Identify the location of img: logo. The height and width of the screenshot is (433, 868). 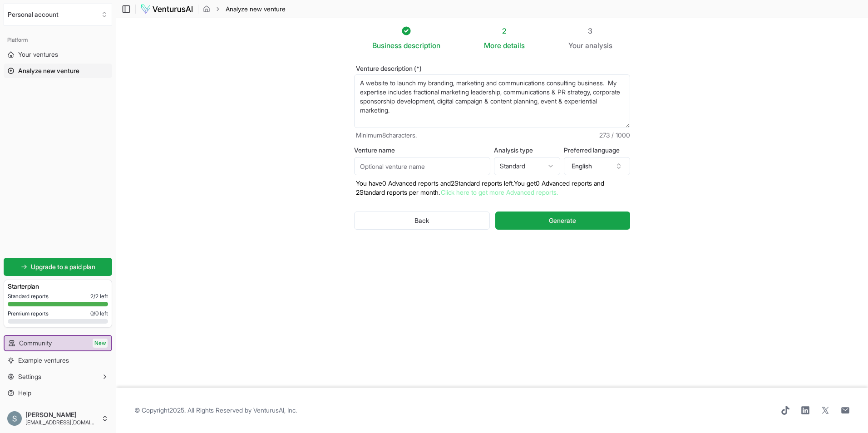
(167, 9).